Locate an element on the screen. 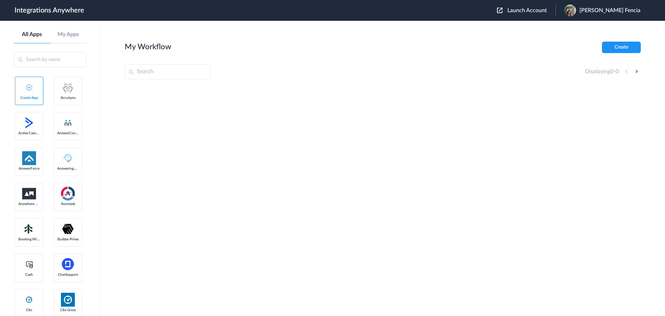  input: Search by name is located at coordinates (50, 60).